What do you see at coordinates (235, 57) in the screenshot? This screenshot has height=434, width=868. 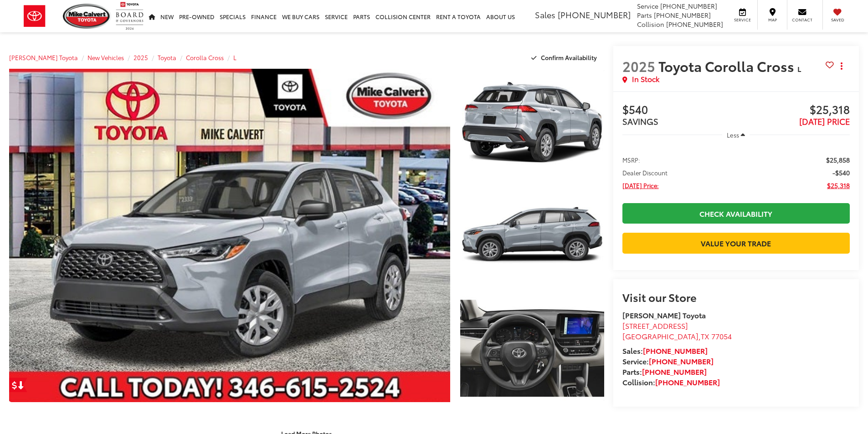 I see `a: L` at bounding box center [235, 57].